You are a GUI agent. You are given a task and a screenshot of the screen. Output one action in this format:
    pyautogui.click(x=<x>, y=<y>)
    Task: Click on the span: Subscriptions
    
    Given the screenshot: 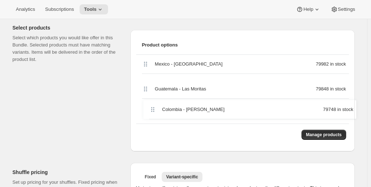 What is the action you would take?
    pyautogui.click(x=59, y=9)
    